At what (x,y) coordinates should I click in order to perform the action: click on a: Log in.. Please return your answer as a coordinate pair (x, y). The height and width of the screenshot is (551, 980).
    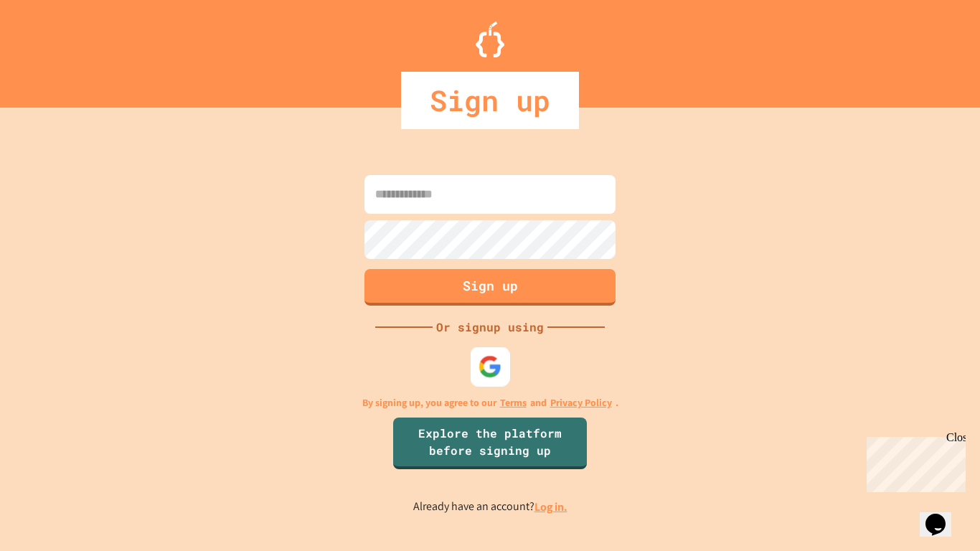
    Looking at the image, I should click on (551, 506).